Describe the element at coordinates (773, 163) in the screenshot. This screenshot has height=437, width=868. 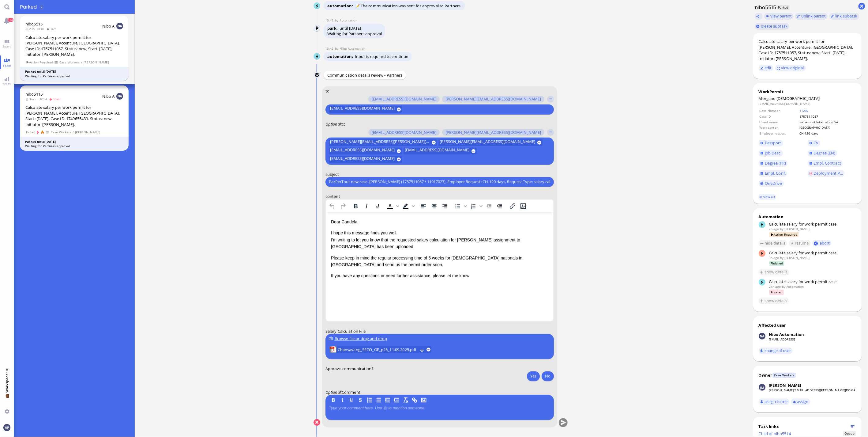
I see `a: Degree (FR)` at that location.